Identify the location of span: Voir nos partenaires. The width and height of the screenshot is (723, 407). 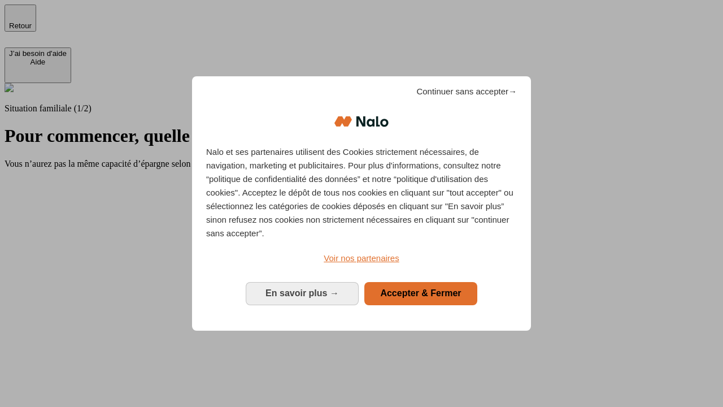
(361, 258).